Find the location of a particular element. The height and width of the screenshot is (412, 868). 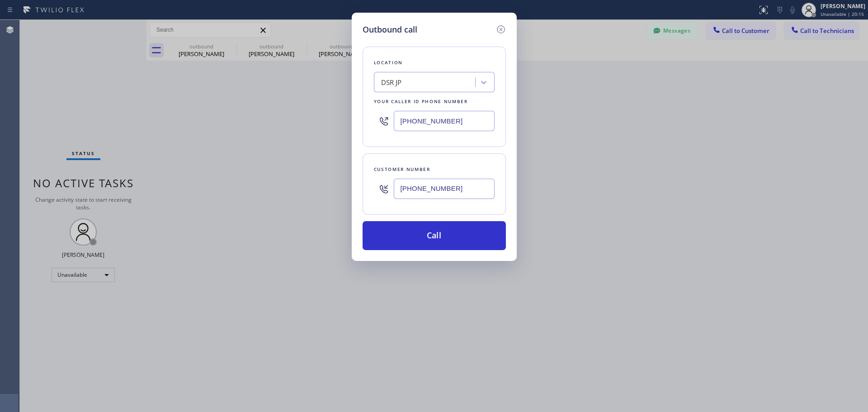

div: Your caller id phone number is located at coordinates (434, 101).